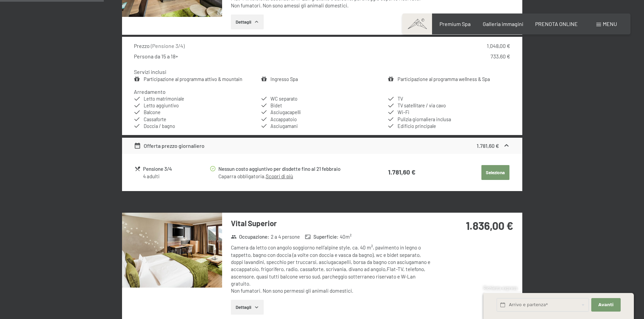 This screenshot has width=644, height=319. I want to click on div: Prezzo, so click(159, 46).